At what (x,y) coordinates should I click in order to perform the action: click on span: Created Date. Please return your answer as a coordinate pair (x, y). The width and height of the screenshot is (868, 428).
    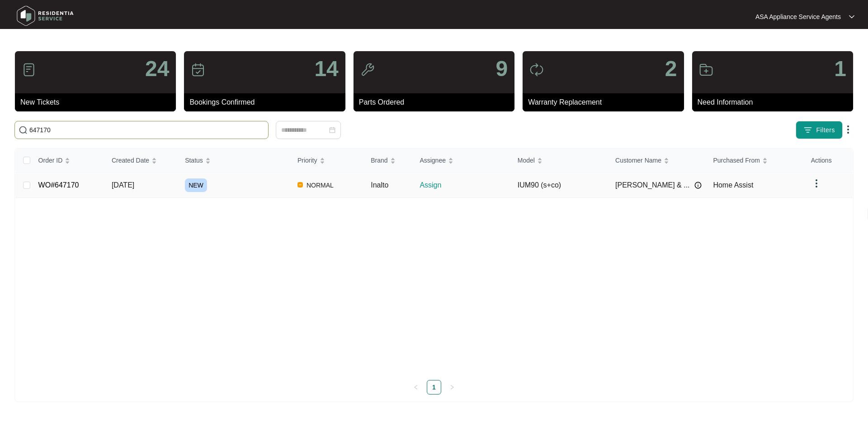
    Looking at the image, I should click on (130, 160).